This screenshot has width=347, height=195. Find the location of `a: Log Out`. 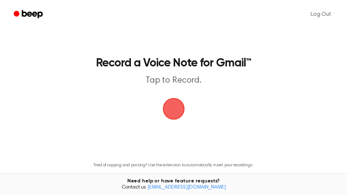

a: Log Out is located at coordinates (321, 14).